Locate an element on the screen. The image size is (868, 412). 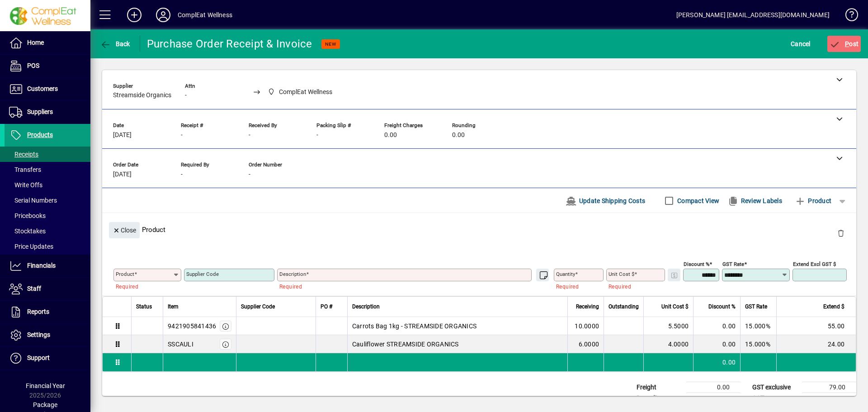
a: Home is located at coordinates (48, 43).